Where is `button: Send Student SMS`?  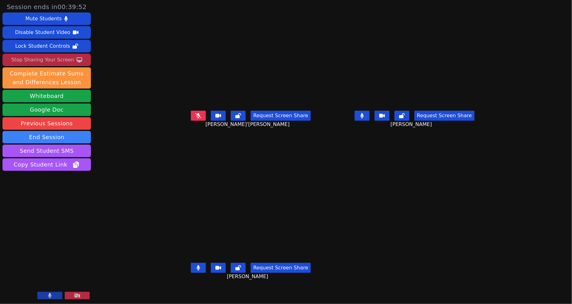 button: Send Student SMS is located at coordinates (47, 151).